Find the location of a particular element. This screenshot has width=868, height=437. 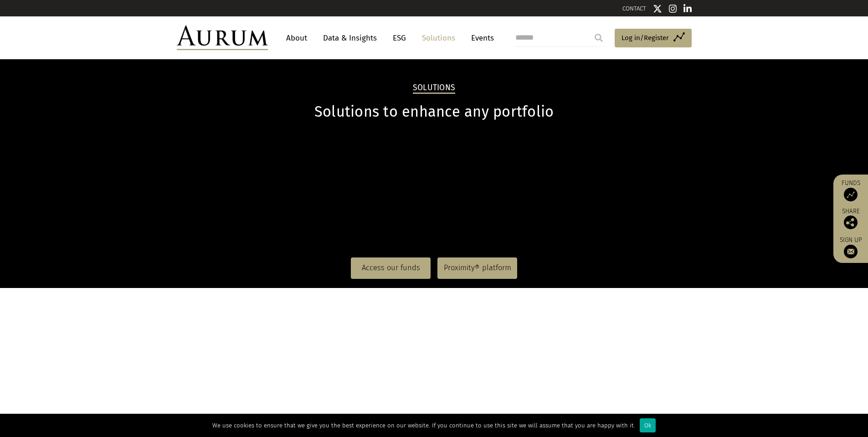

a: CONTACT is located at coordinates (634, 8).